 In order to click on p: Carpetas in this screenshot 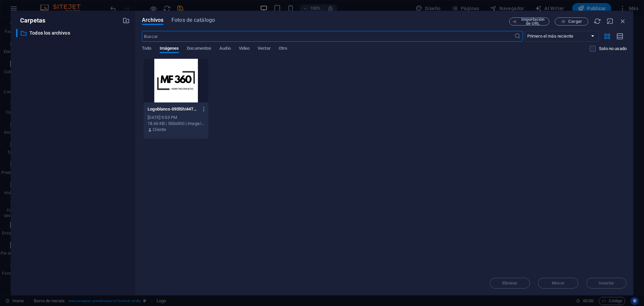, I will do `click(30, 21)`.